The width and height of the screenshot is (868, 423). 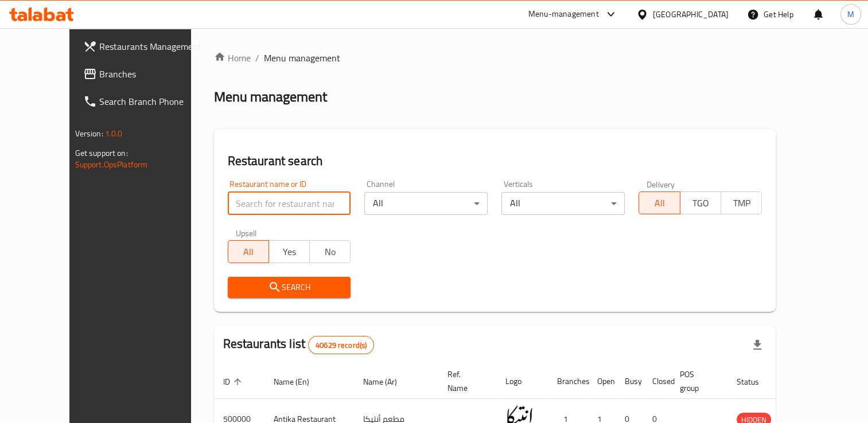 What do you see at coordinates (232, 58) in the screenshot?
I see `a: Home` at bounding box center [232, 58].